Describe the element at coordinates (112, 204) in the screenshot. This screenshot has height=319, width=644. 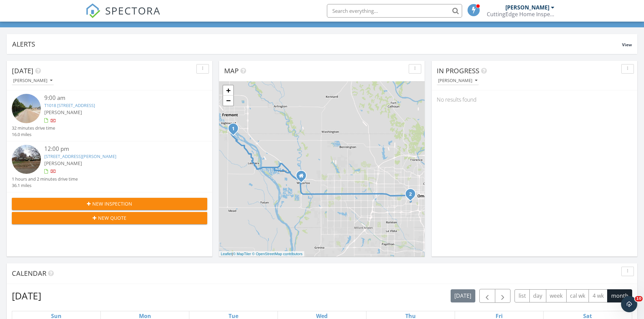
I see `span: New Inspection` at that location.